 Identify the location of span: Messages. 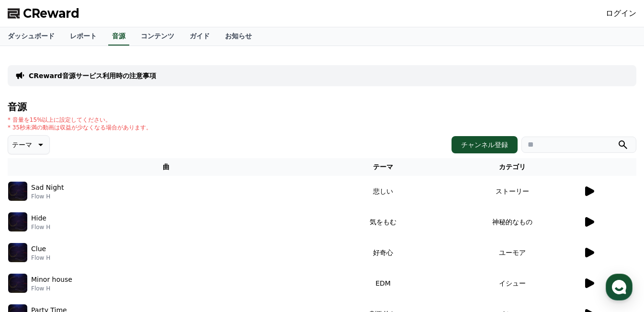
(93, 251).